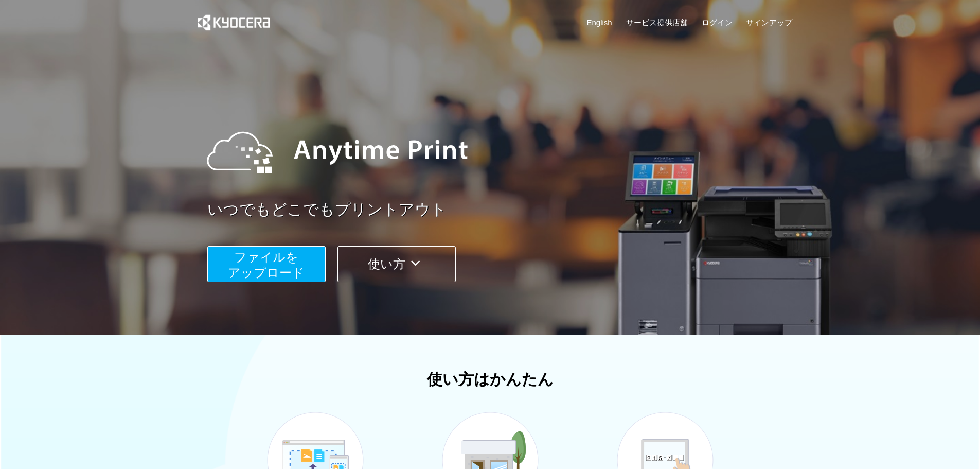  Describe the element at coordinates (769, 22) in the screenshot. I see `a: サインアップ` at that location.